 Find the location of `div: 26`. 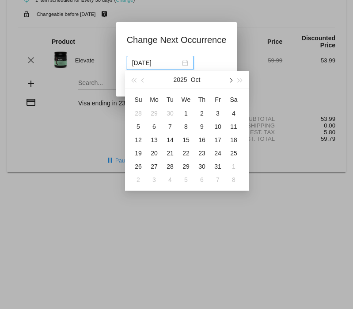

div: 26 is located at coordinates (138, 166).